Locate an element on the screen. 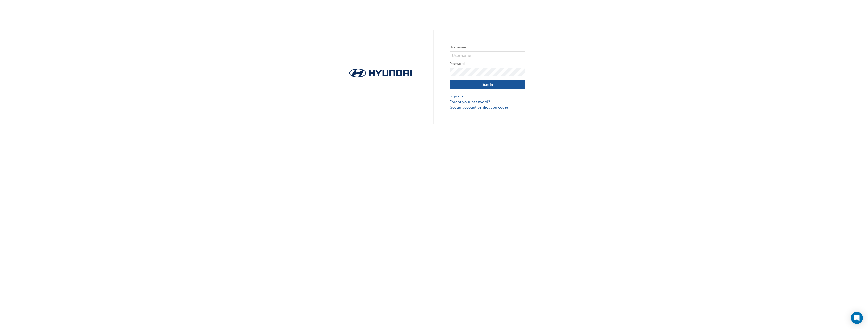  a: Forgot your password? is located at coordinates (487, 102).